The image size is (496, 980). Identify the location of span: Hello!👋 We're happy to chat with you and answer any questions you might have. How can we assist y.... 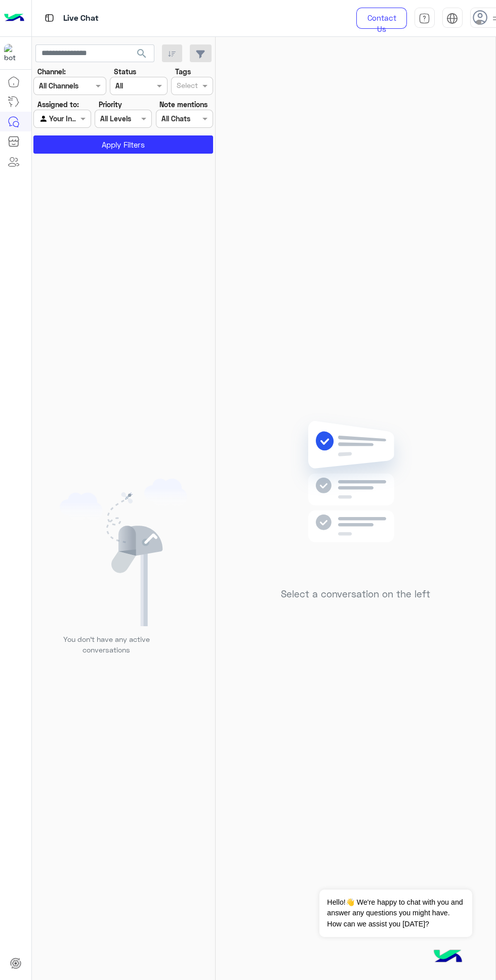
(395, 914).